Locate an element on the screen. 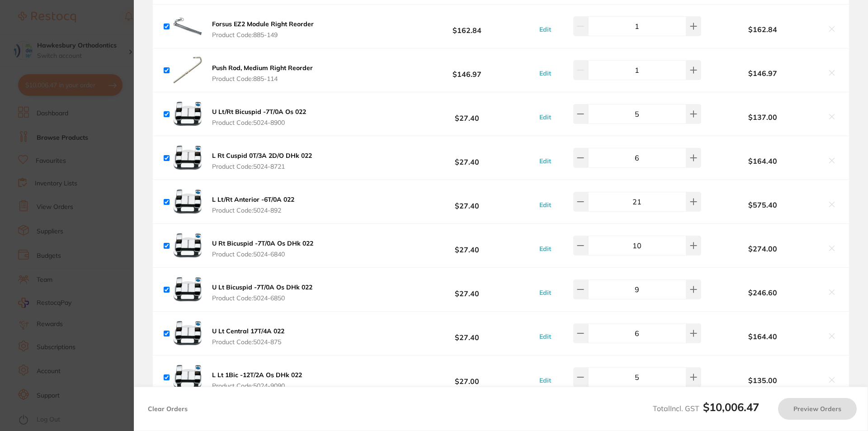 The height and width of the screenshot is (431, 868). button: Preview Orders is located at coordinates (818, 408).